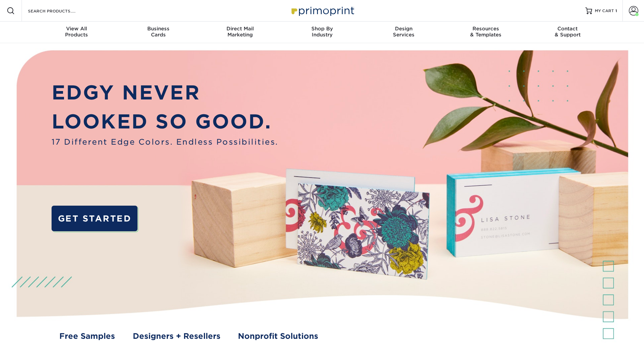 The height and width of the screenshot is (355, 644). I want to click on span: Contact, so click(567, 28).